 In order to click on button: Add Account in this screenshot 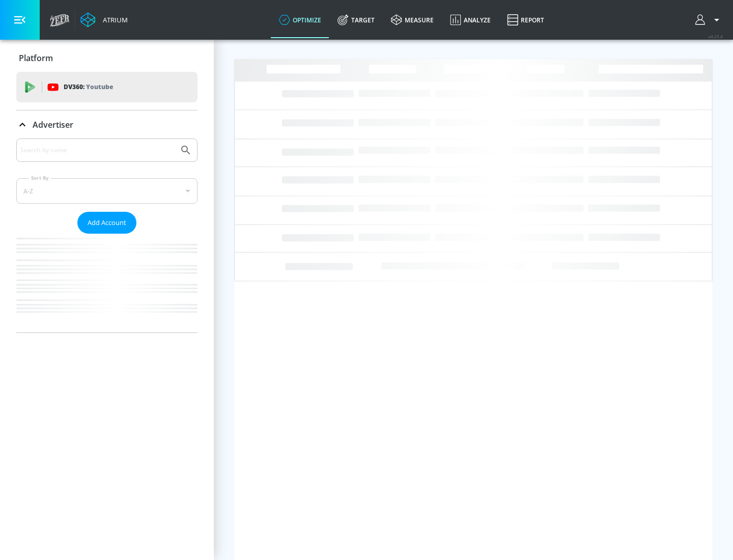, I will do `click(107, 222)`.